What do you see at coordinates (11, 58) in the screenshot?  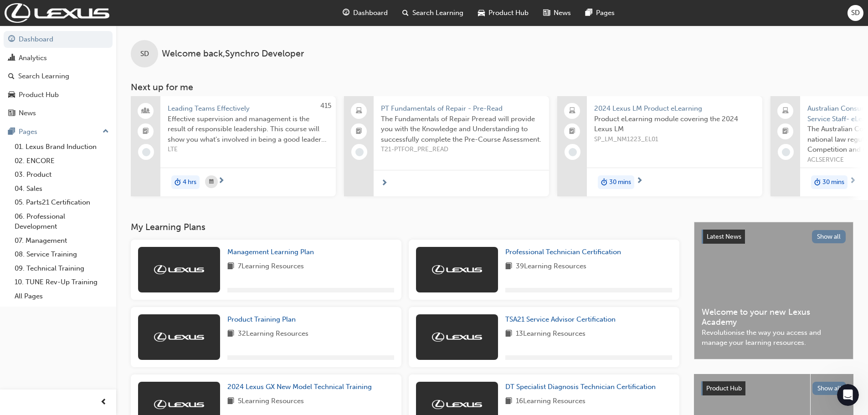 I see `span: chart-icon` at bounding box center [11, 58].